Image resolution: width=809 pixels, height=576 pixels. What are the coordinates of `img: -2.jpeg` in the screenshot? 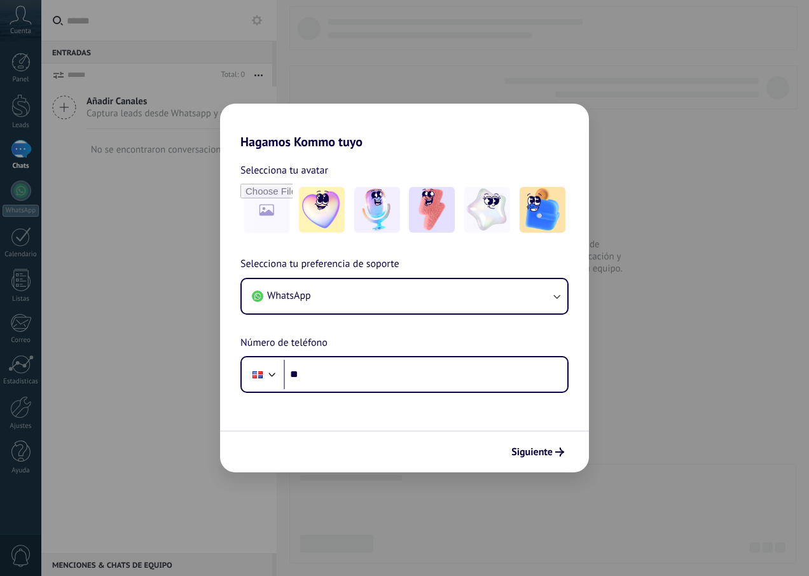 It's located at (377, 210).